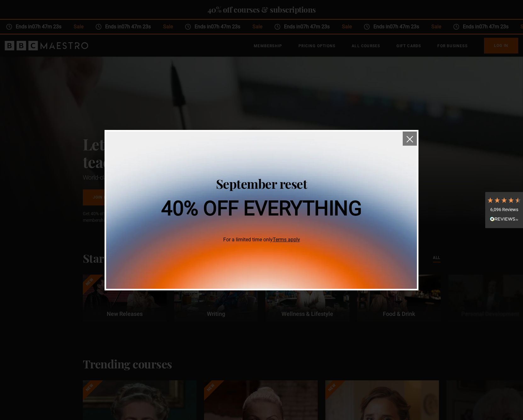  What do you see at coordinates (504, 210) in the screenshot?
I see `div: 6,096 ReviewsRead All Reviews` at bounding box center [504, 210].